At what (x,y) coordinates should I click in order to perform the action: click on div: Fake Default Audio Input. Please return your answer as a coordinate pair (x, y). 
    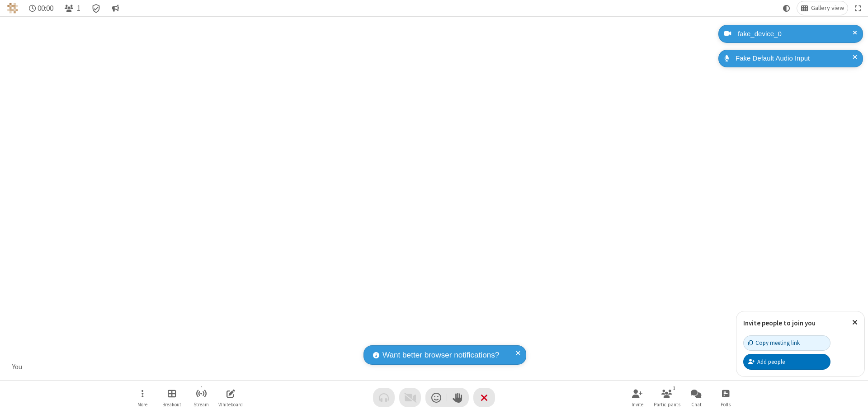
    Looking at the image, I should click on (794, 58).